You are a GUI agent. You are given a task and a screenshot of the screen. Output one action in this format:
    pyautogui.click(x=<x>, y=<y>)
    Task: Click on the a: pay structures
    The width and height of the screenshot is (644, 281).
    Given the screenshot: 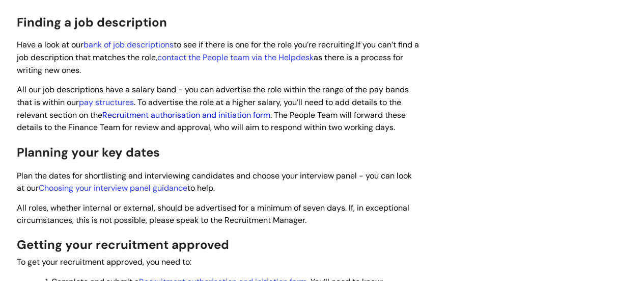 What is the action you would take?
    pyautogui.click(x=106, y=102)
    